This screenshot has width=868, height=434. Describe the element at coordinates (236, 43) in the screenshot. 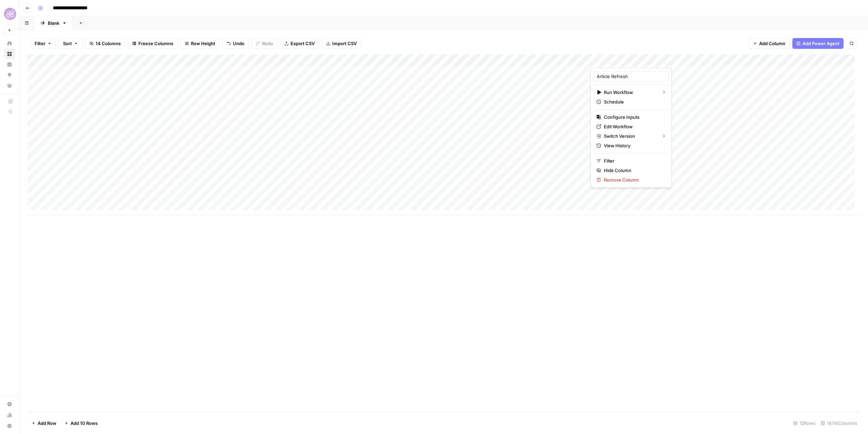

I see `button: Undo` at that location.